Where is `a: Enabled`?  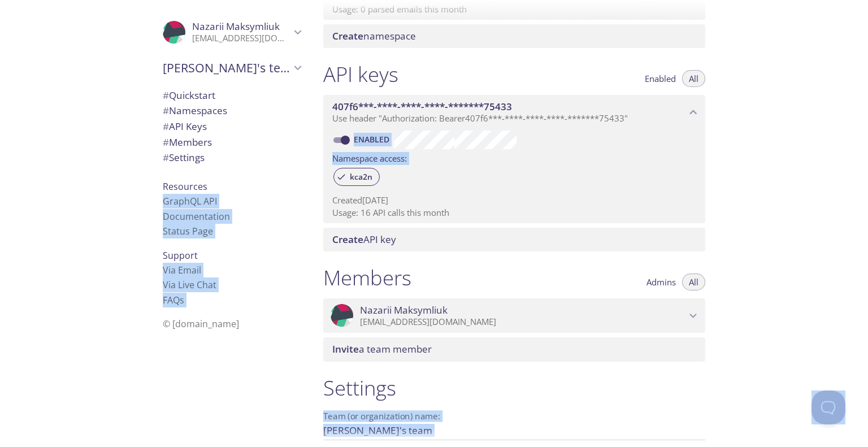
a: Enabled is located at coordinates (373, 139).